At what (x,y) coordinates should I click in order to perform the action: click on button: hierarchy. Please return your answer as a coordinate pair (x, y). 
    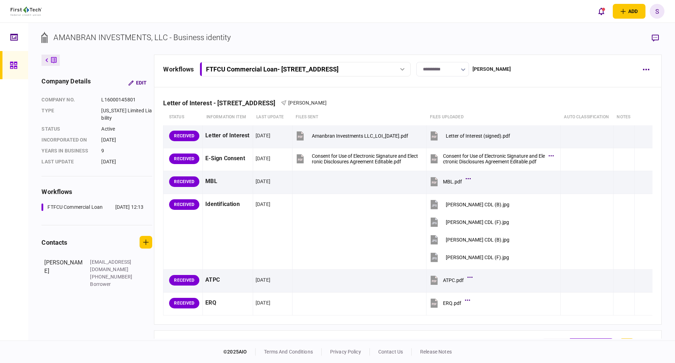
    Looking at the image, I should click on (592, 345).